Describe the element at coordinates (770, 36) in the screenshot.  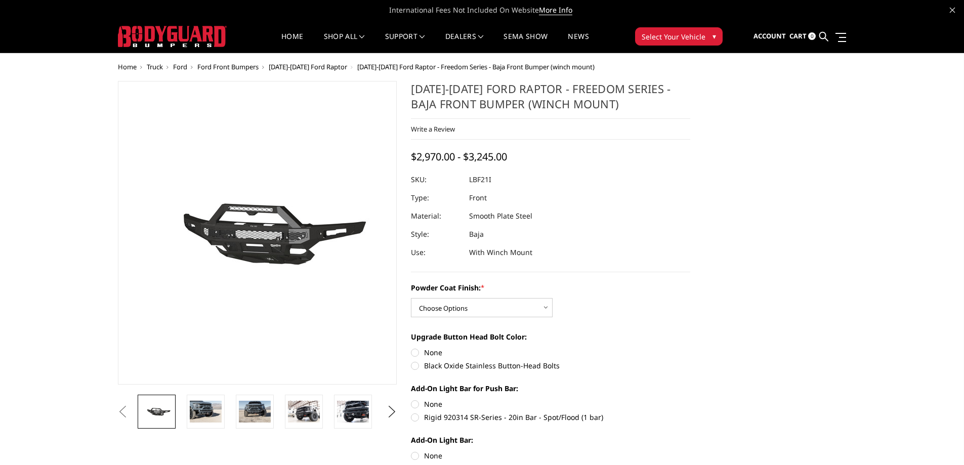
I see `span: Account` at that location.